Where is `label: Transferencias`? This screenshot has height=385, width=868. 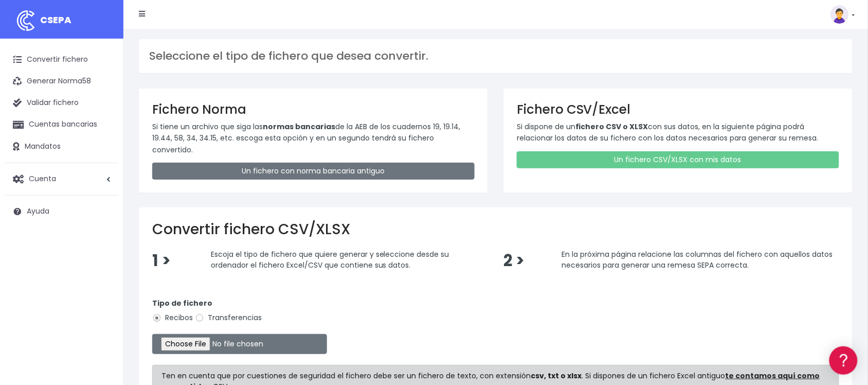 label: Transferencias is located at coordinates (228, 317).